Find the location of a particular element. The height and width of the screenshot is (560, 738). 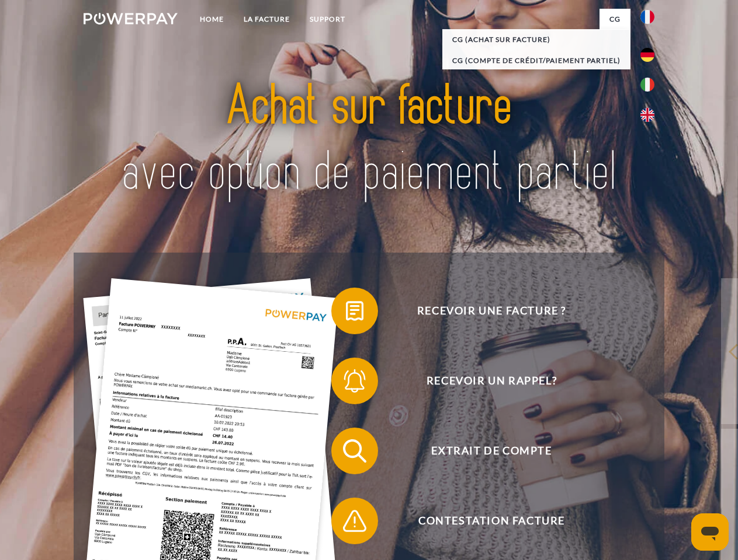

img: fr is located at coordinates (647, 17).